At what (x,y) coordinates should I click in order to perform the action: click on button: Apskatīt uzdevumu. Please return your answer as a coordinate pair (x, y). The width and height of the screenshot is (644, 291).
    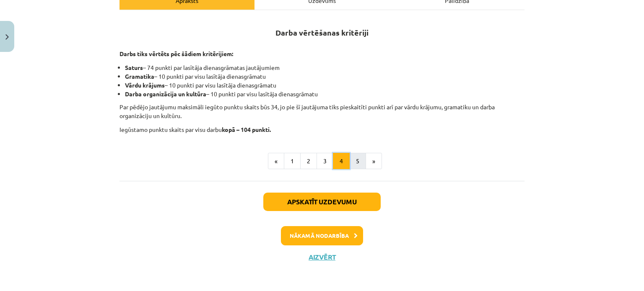
    Looking at the image, I should click on (322, 202).